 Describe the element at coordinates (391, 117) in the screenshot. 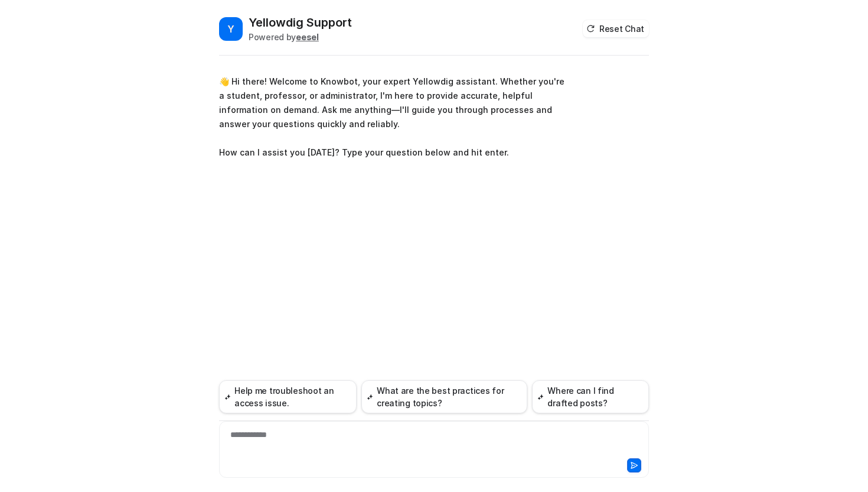

I see `p: 👋 Hi there! Welcome to Knowbot, your expert Yellowdig assistant. Whether you're a student, profes...` at that location.